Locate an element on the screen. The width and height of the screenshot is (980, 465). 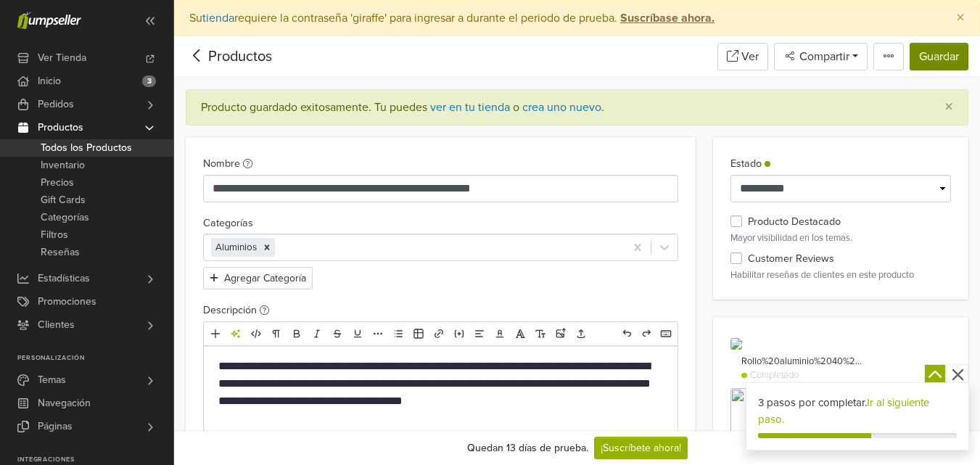
a: Tamaño de fuente is located at coordinates (540, 334).